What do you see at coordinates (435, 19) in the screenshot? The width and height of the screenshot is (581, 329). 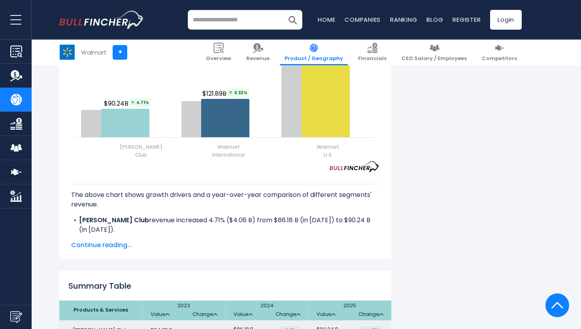 I see `a: Blog` at bounding box center [435, 19].